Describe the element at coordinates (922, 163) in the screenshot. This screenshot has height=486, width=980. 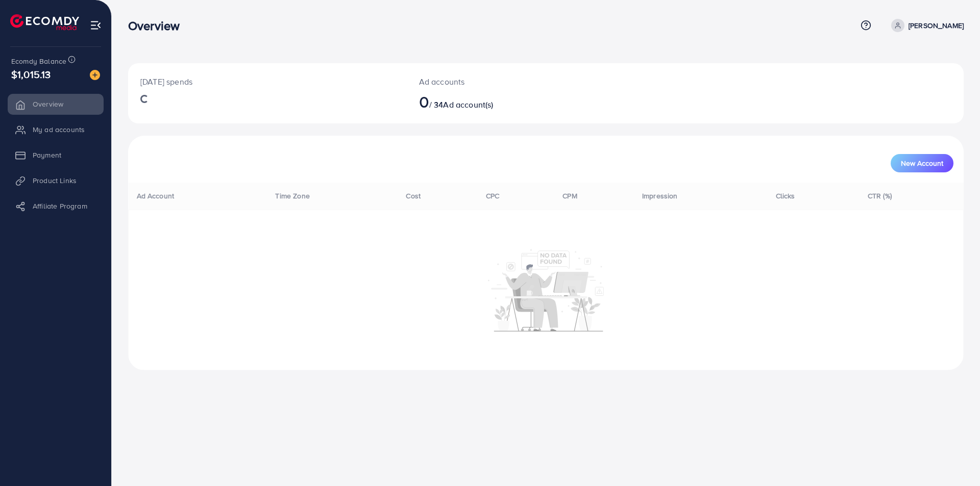
I see `span: New Account` at that location.